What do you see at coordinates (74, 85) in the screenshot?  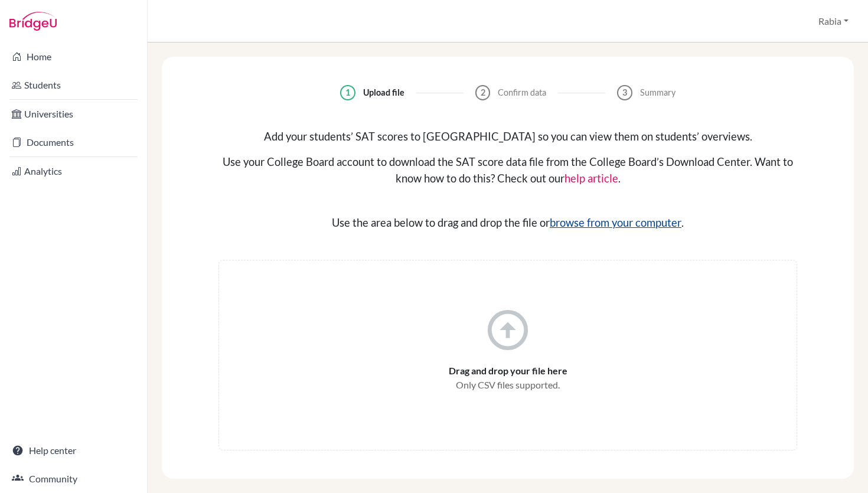 I see `a: Students` at bounding box center [74, 85].